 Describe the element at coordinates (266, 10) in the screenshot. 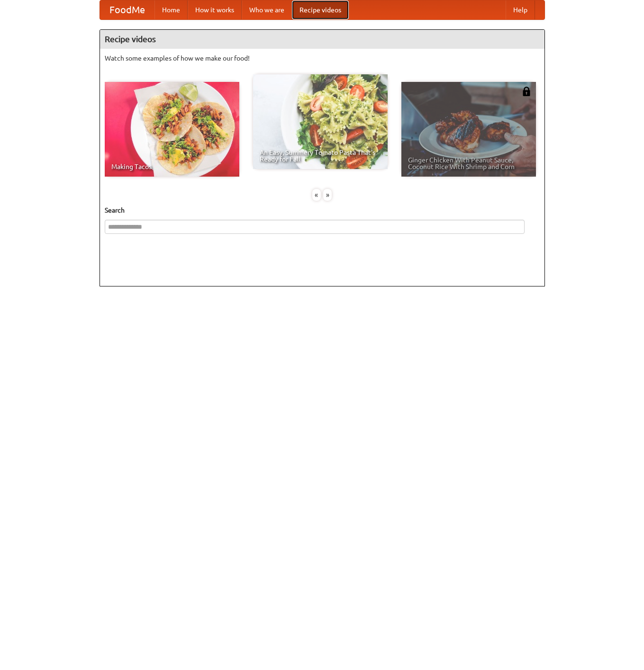

I see `a: Who we are` at that location.